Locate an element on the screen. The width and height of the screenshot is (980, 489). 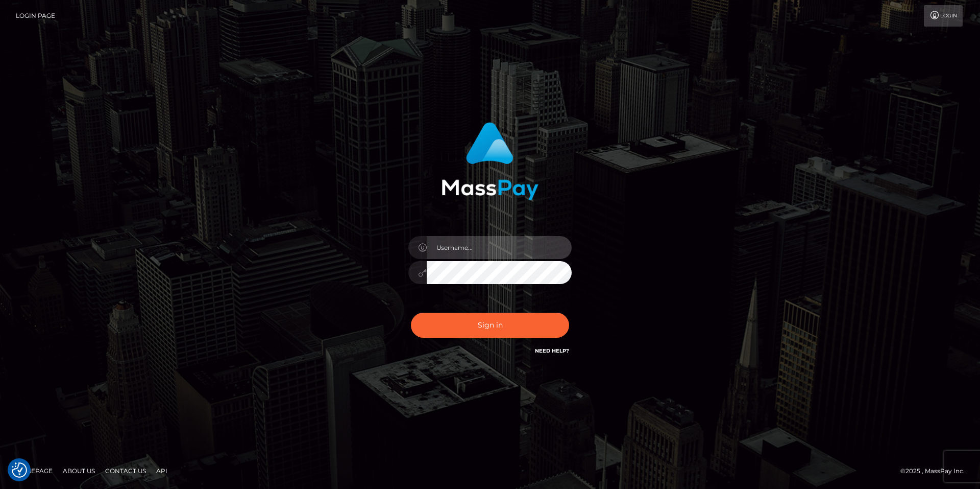
a: API is located at coordinates (162, 470).